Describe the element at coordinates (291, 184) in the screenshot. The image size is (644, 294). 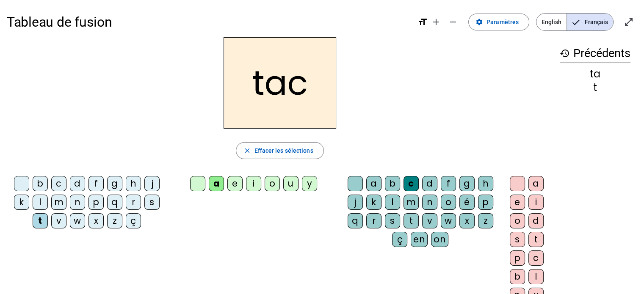
I see `div: u` at that location.